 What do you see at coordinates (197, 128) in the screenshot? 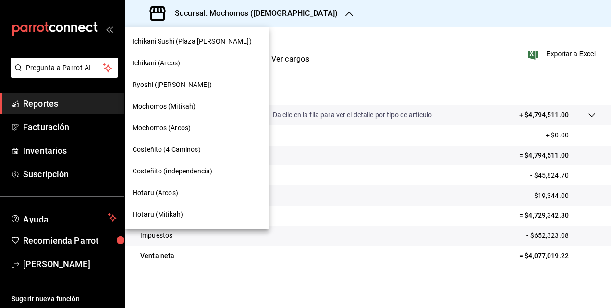
I see `div: Mochomos (Arcos)` at bounding box center [197, 128].